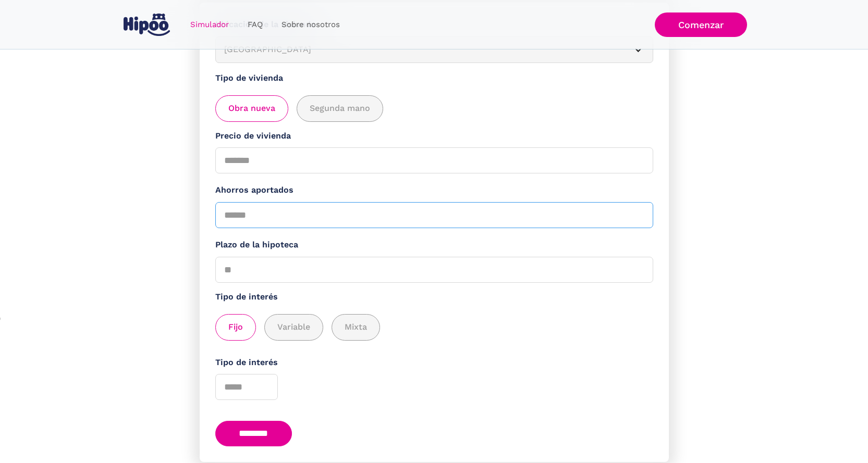 The width and height of the screenshot is (868, 463). What do you see at coordinates (340, 108) in the screenshot?
I see `span: Segunda mano` at bounding box center [340, 108].